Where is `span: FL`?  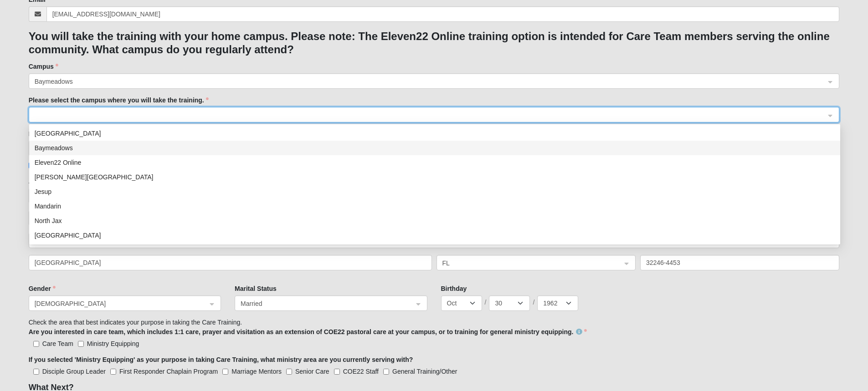 span: FL is located at coordinates (527, 263).